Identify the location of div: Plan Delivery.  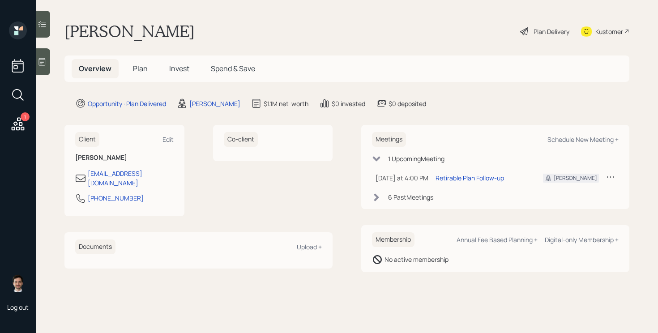
(551, 31).